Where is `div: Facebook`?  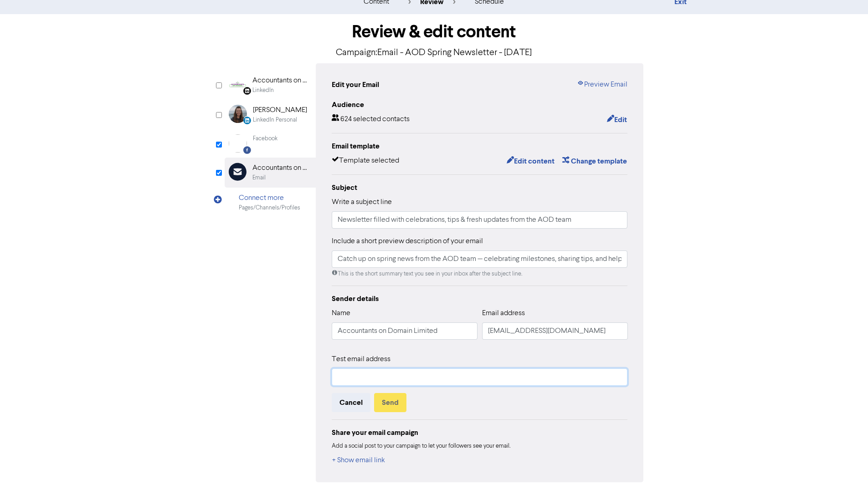 div: Facebook is located at coordinates (265, 139).